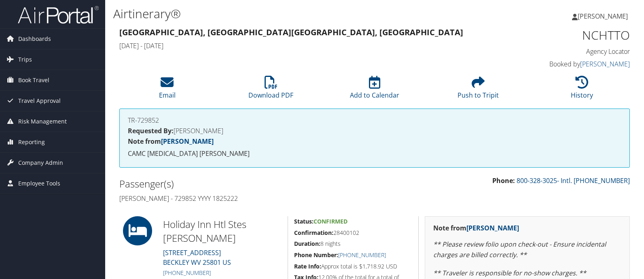 The image size is (644, 279). Describe the element at coordinates (43, 121) in the screenshot. I see `span: Risk Management` at that location.